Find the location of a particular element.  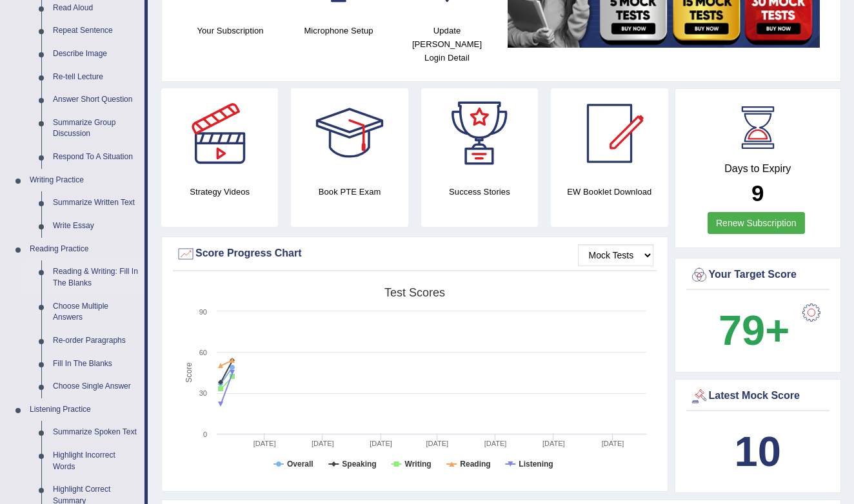

a: Fill In The Blanks is located at coordinates (95, 364).